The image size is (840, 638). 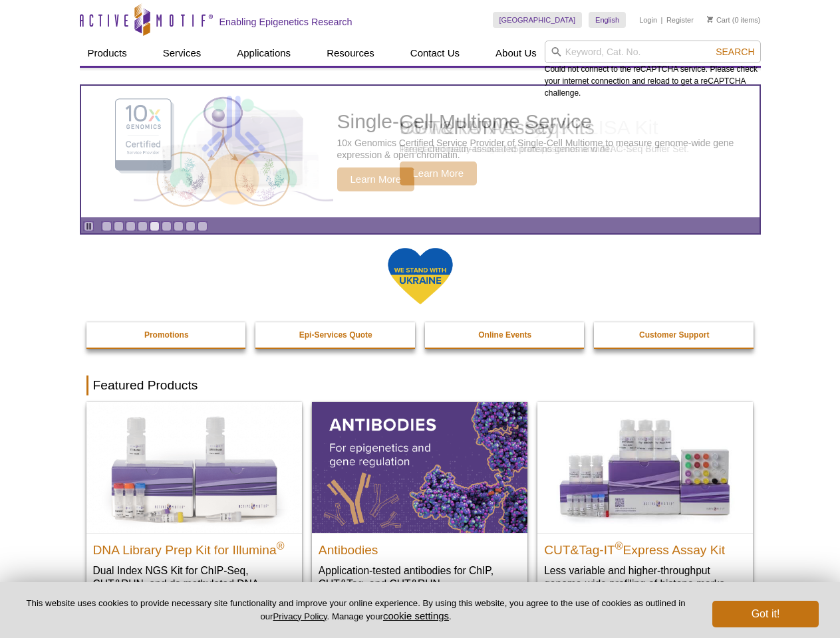 I want to click on input: Keyword, Cat. No., so click(x=652, y=52).